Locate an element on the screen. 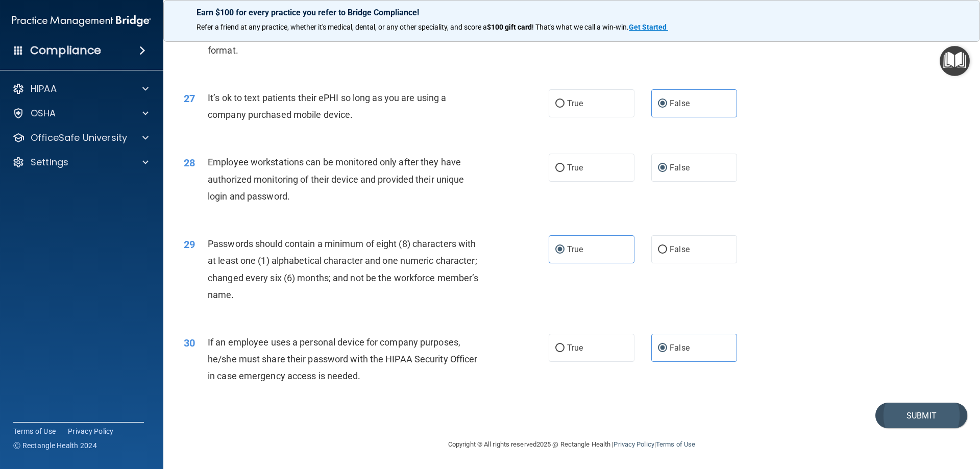 Image resolution: width=980 pixels, height=469 pixels. span: Passwords should contain a minimum of eight (8) characters with at least one (1) alphabetical cha... is located at coordinates (343, 269).